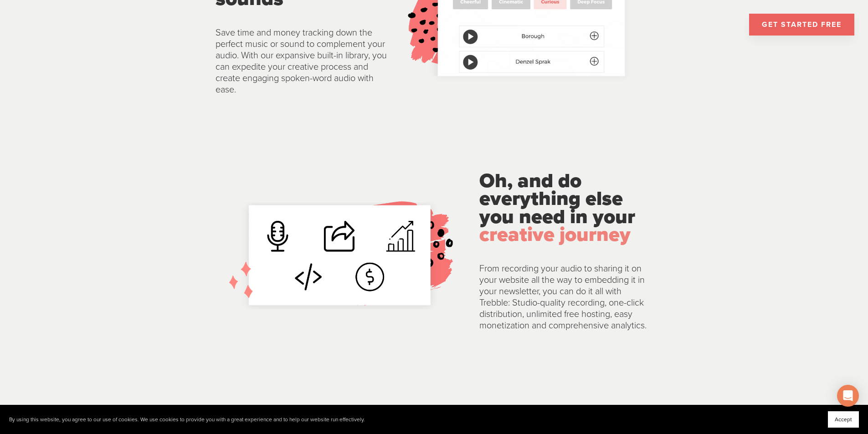 The image size is (868, 434). What do you see at coordinates (843, 419) in the screenshot?
I see `button: Accept` at bounding box center [843, 419].